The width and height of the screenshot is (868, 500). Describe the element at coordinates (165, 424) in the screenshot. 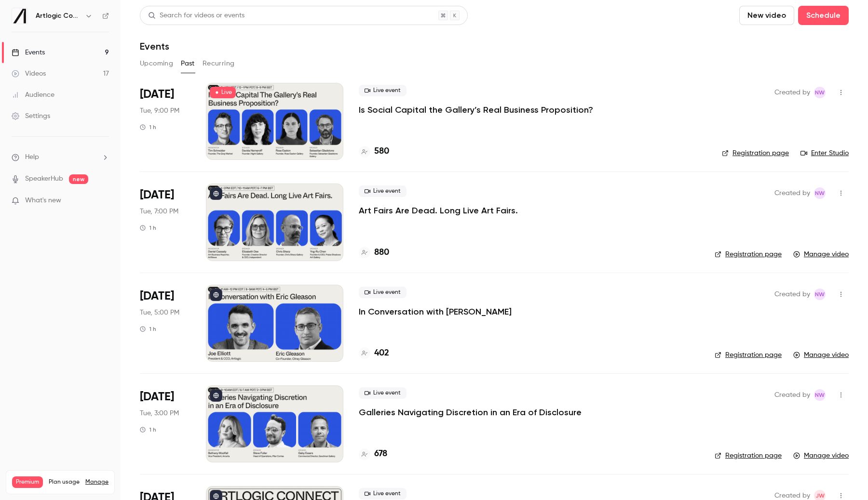

I see `div: Sep 16 Tue, 2:00 PM (Europe/London)` at that location.